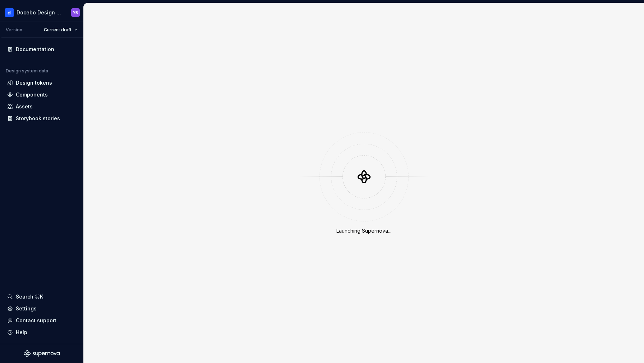 The height and width of the screenshot is (363, 644). Describe the element at coordinates (42, 107) in the screenshot. I see `a: Assets` at that location.